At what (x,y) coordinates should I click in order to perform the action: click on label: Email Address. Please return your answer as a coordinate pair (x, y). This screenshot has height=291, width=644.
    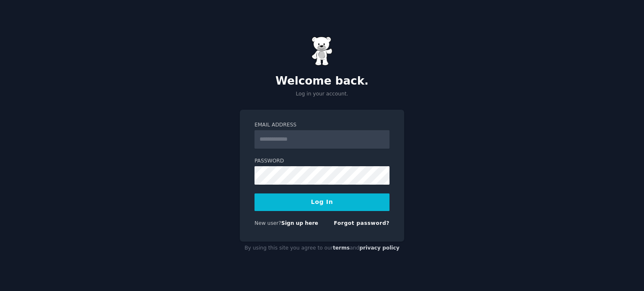
    Looking at the image, I should click on (322, 125).